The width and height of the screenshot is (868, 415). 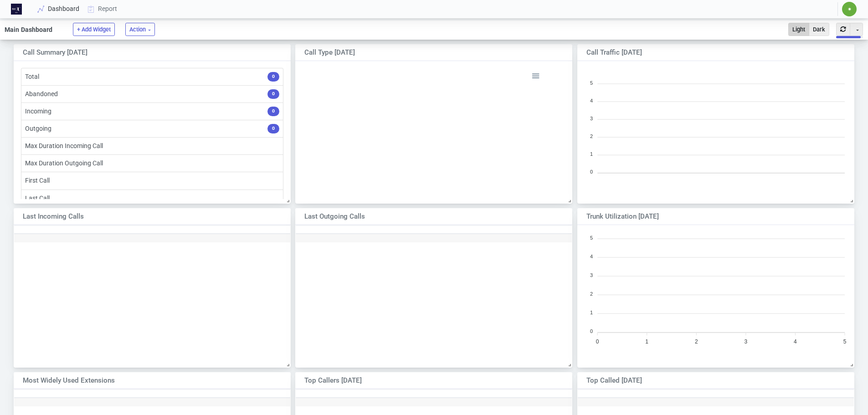 I want to click on li: Max Duration Outgoing Call, so click(x=152, y=163).